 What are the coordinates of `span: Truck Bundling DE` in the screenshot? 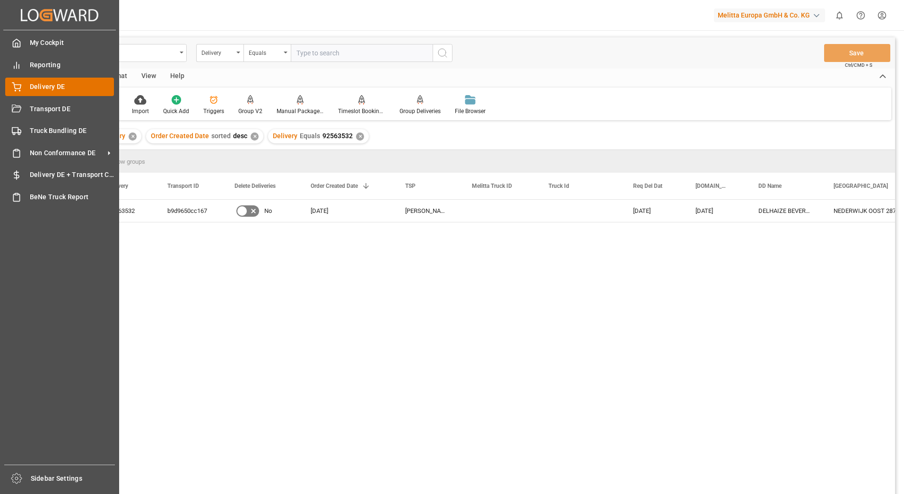 It's located at (72, 131).